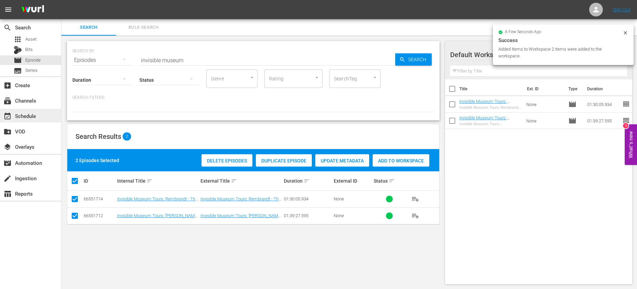 This screenshot has height=289, width=637. I want to click on span: Duplicate Episode, so click(284, 161).